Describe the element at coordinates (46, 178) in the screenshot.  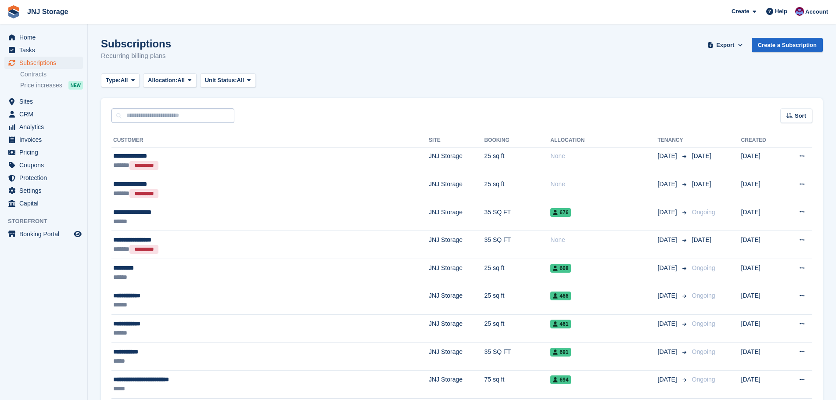
I see `span: Protection` at that location.